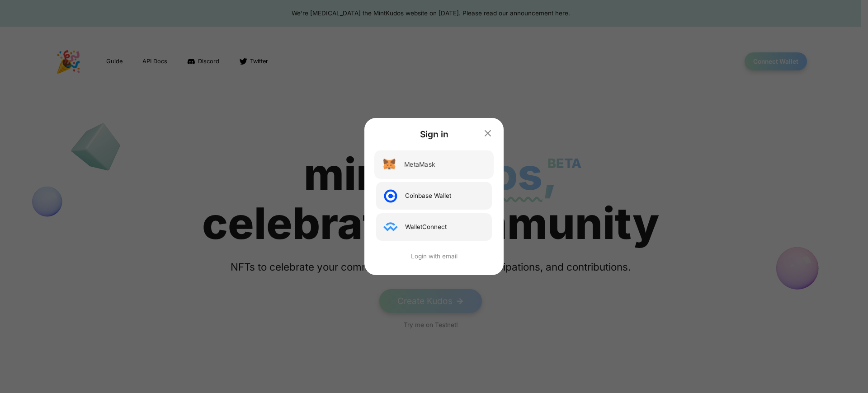  I want to click on button: Coinbase Wallet, so click(434, 196).